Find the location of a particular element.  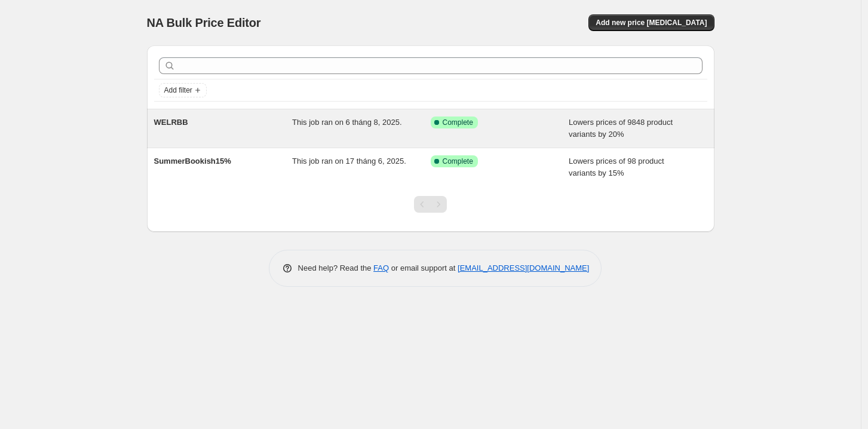

span: Add filter is located at coordinates (178, 90).